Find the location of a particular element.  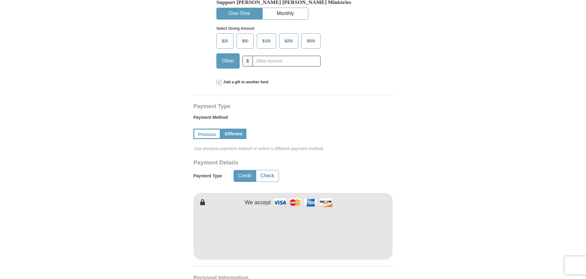

h3: Payment Details is located at coordinates (272, 163).